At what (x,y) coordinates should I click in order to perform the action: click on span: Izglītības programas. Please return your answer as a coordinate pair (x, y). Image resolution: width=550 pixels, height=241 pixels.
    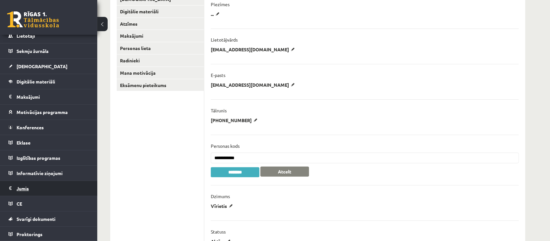
    Looking at the image, I should click on (38, 158).